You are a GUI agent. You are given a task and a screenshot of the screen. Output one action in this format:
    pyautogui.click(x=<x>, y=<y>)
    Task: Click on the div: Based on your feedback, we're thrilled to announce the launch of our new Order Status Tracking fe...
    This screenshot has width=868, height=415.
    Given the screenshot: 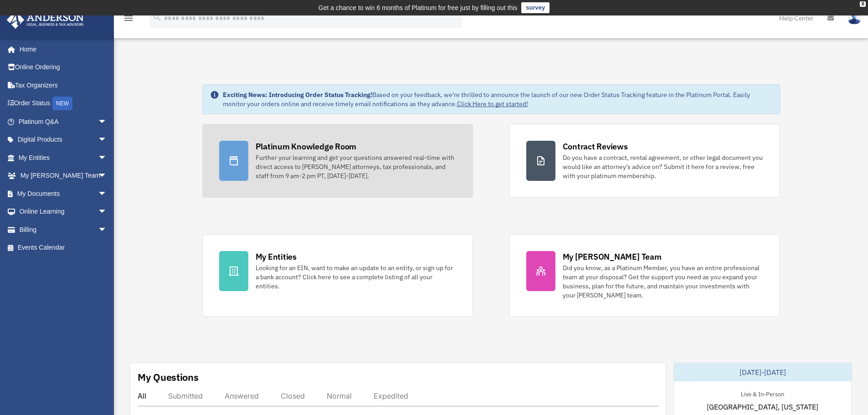 What is the action you would take?
    pyautogui.click(x=498, y=99)
    